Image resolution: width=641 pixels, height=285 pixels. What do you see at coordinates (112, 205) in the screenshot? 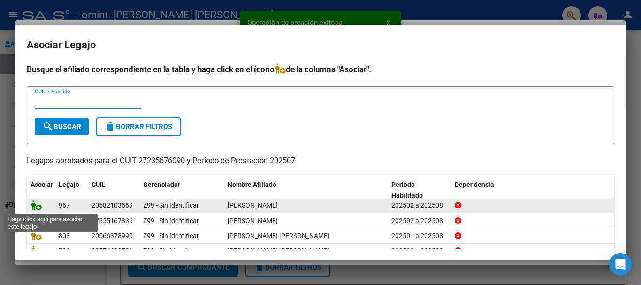
I see `div: 20582103659` at bounding box center [112, 205].